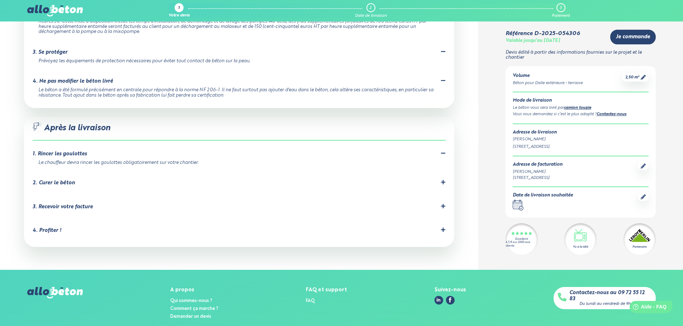 This screenshot has width=683, height=326. What do you see at coordinates (54, 183) in the screenshot?
I see `div: 2. Curer le béton` at bounding box center [54, 183].